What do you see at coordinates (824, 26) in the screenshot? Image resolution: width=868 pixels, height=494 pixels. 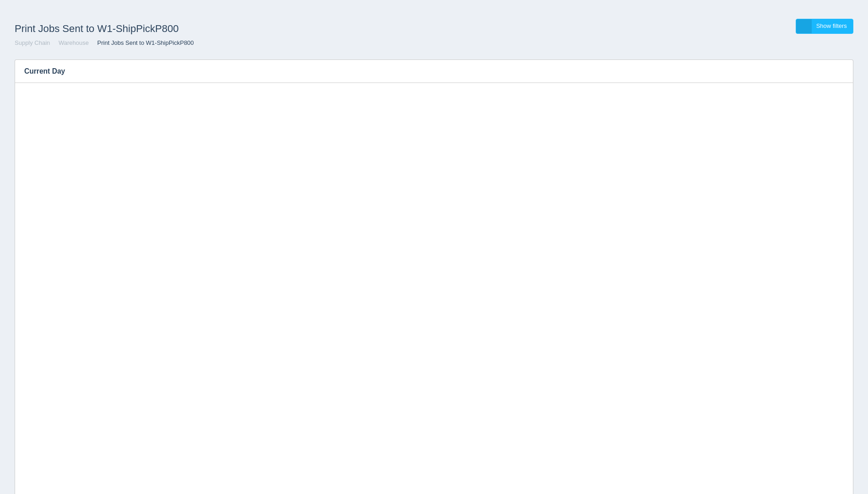 I see `a: Show filters` at bounding box center [824, 26].